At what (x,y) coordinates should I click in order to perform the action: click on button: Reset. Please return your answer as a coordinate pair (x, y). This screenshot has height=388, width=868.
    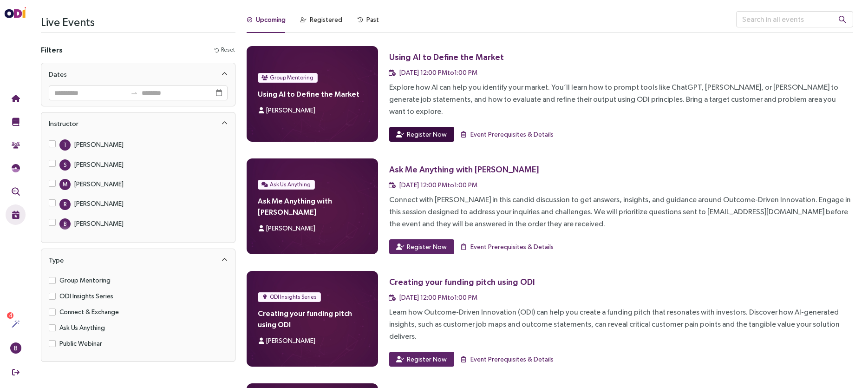
    Looking at the image, I should click on (225, 50).